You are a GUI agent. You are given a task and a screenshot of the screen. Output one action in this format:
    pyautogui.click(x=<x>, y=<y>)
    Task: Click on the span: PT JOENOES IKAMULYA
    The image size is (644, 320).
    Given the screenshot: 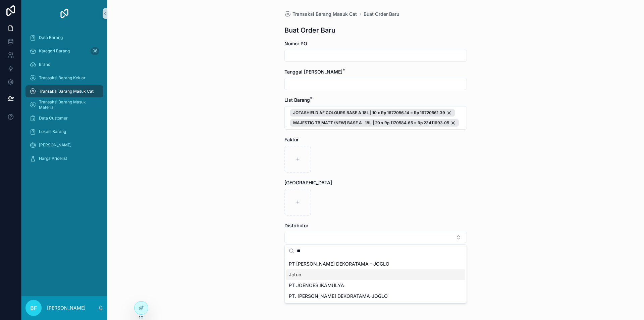 What is the action you would take?
    pyautogui.click(x=316, y=286)
    